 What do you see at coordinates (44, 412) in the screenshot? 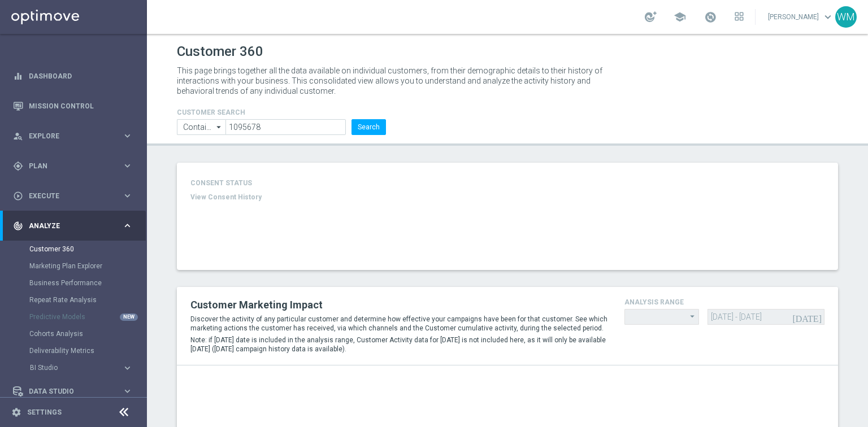
I see `a: Settings` at bounding box center [44, 412].